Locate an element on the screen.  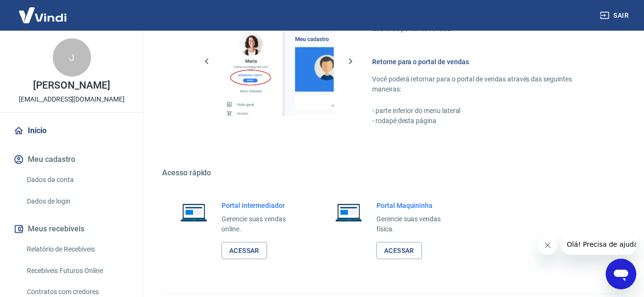
button: Meus recebíveis is located at coordinates (71, 229).